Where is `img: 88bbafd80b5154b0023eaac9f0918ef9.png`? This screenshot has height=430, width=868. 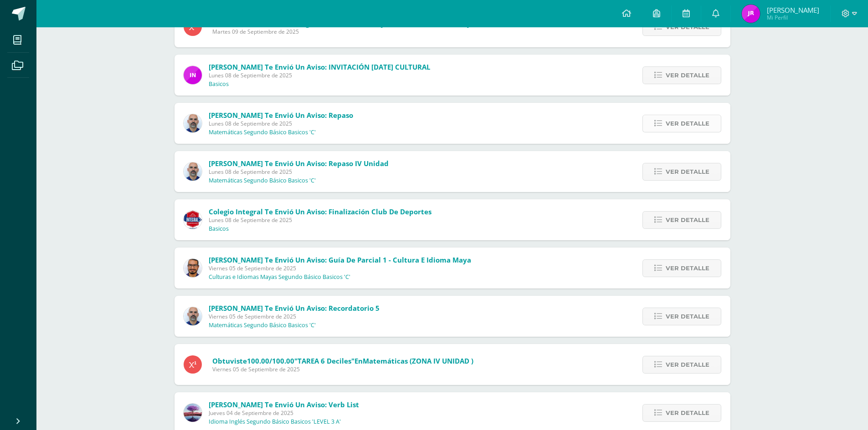 img: 88bbafd80b5154b0023eaac9f0918ef9.png is located at coordinates (751, 13).